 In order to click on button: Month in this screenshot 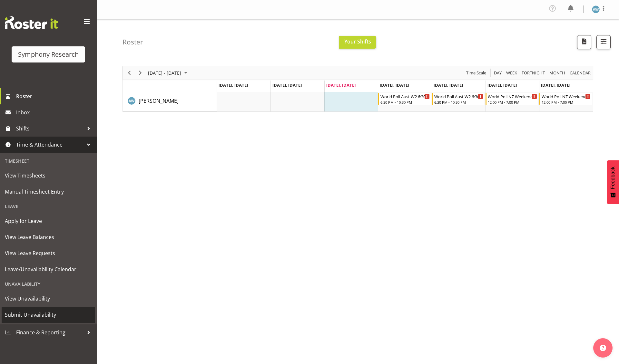, I will do `click(580, 73)`.